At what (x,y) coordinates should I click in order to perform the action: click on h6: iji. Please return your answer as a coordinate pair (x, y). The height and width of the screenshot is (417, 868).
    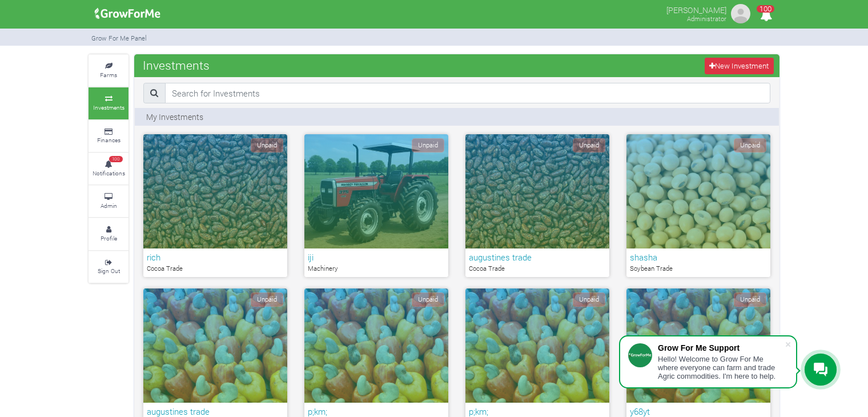
    Looking at the image, I should click on (376, 257).